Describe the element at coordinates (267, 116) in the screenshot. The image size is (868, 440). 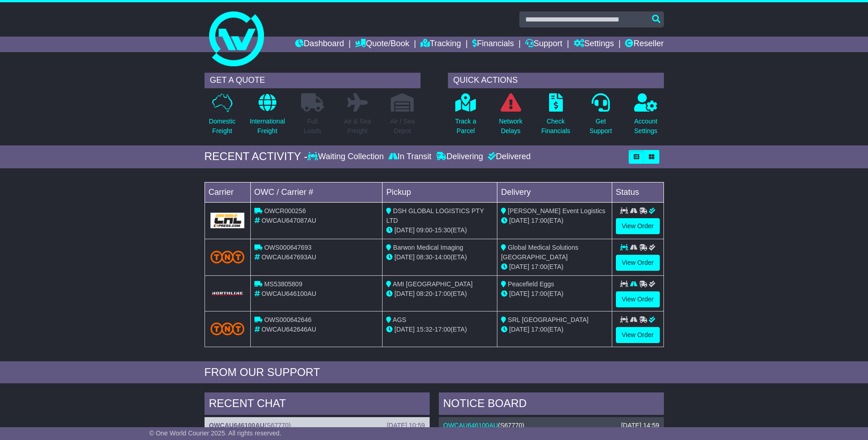
I see `a: InternationalFreight` at that location.